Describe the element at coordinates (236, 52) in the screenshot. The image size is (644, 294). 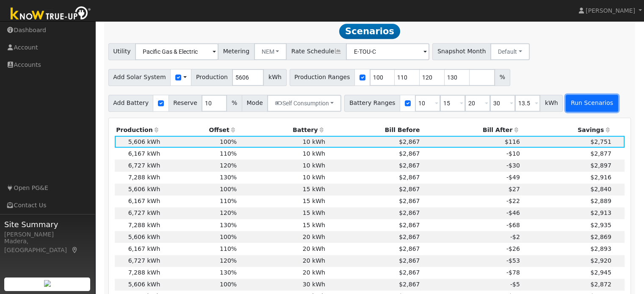
I see `span: Metering` at that location.